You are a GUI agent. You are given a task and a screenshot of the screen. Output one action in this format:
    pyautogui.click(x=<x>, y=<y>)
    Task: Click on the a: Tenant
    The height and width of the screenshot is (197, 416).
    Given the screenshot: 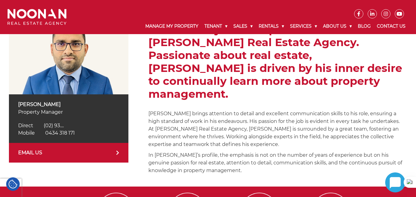 What is the action you would take?
    pyautogui.click(x=216, y=26)
    